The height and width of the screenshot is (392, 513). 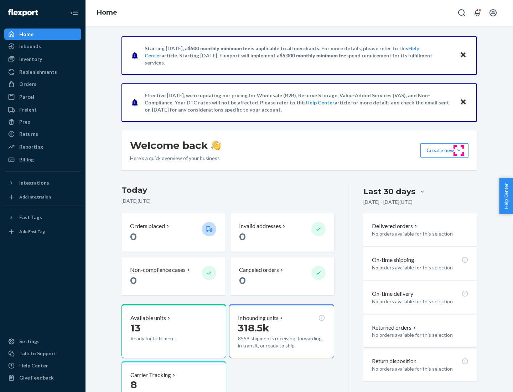 What do you see at coordinates (393, 260) in the screenshot?
I see `p: On-time shipping` at bounding box center [393, 260].